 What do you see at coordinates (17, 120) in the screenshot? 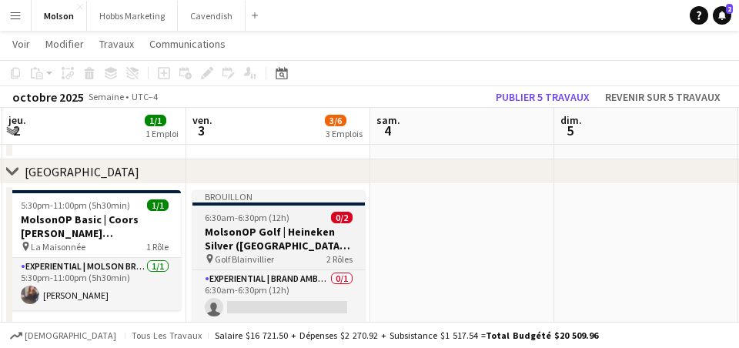
I see `span: jeu.` at bounding box center [17, 120].